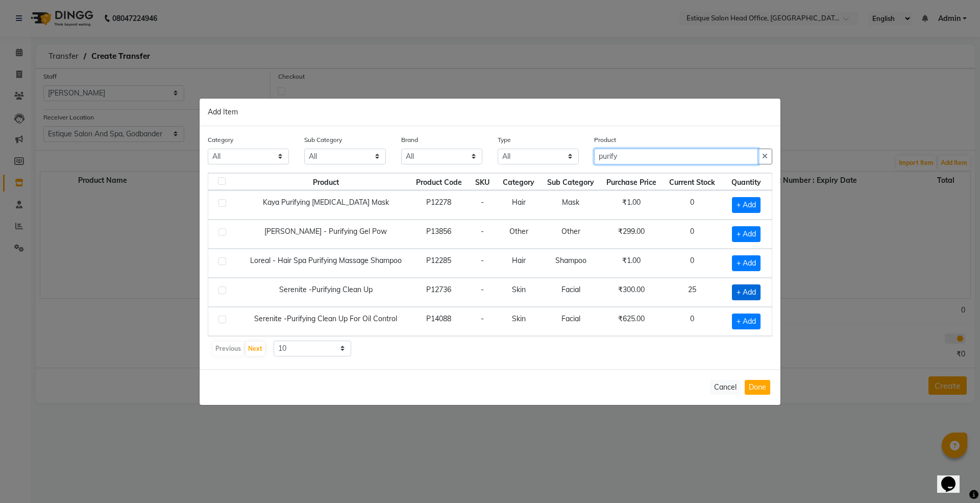  Describe the element at coordinates (676, 156) in the screenshot. I see `input: Search or Scan Product` at that location.